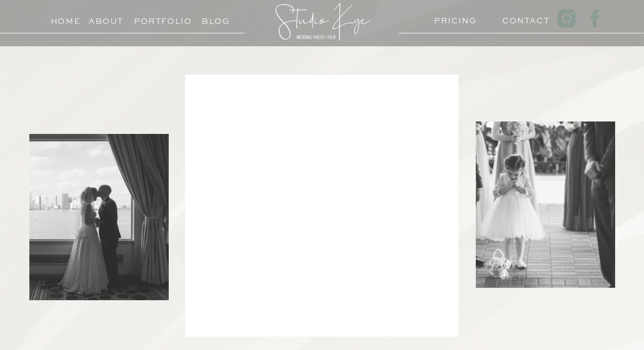 Image resolution: width=644 pixels, height=350 pixels. I want to click on a: Contact, so click(521, 18).